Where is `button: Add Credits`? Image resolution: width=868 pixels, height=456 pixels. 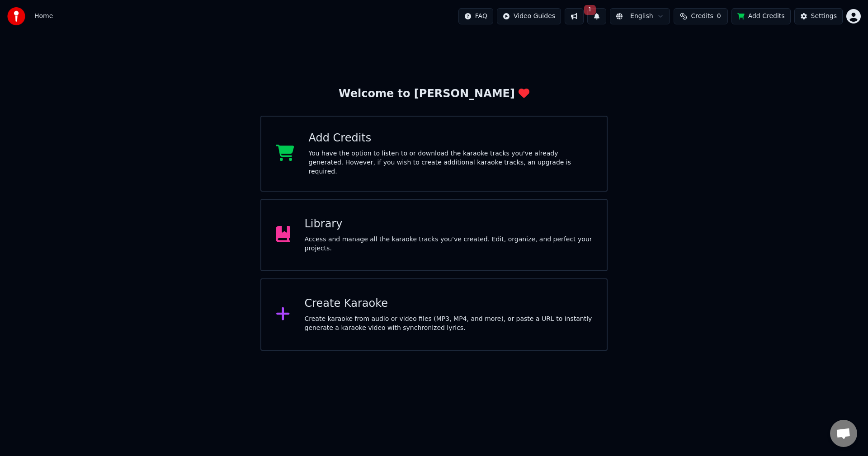
button: Add Credits is located at coordinates (761, 16).